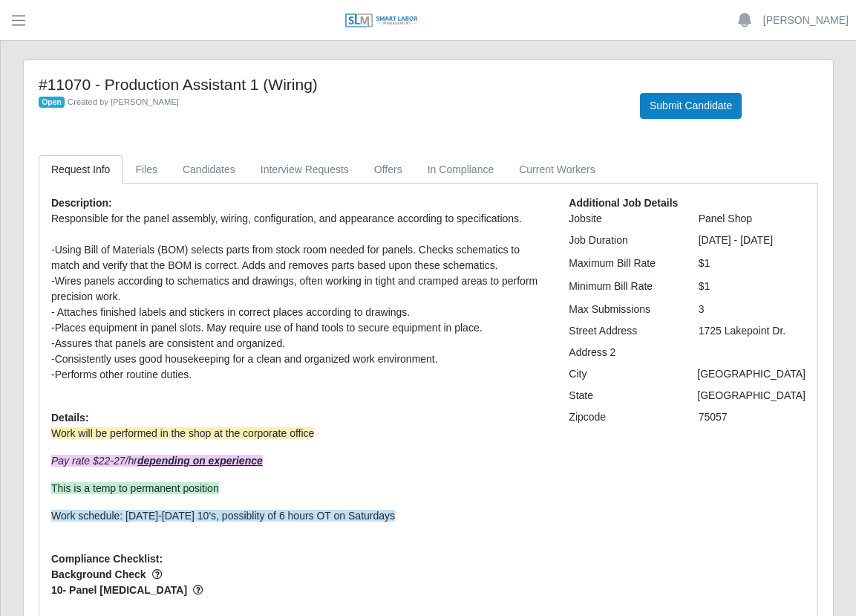  I want to click on div: 3, so click(752, 309).